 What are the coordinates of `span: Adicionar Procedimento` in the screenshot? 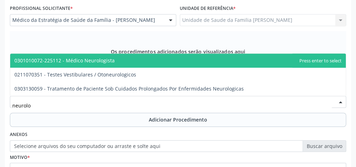 It's located at (178, 119).